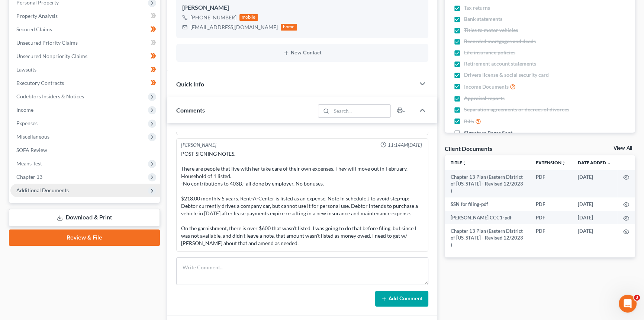  What do you see at coordinates (27, 69) in the screenshot?
I see `span: Lawsuits` at bounding box center [27, 69].